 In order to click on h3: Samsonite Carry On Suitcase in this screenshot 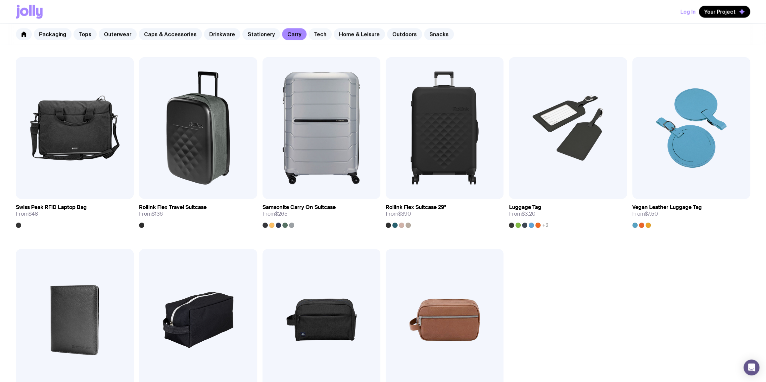, I will do `click(299, 208)`.